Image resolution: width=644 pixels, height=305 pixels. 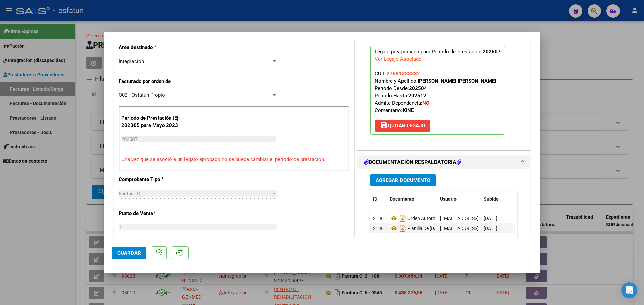 I want to click on datatable-header-cell: Usuario, so click(x=459, y=199).